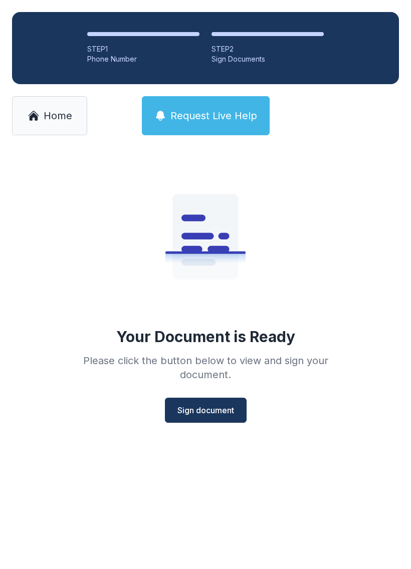 This screenshot has height=569, width=411. Describe the element at coordinates (206, 337) in the screenshot. I see `div: Your Document is Ready` at that location.